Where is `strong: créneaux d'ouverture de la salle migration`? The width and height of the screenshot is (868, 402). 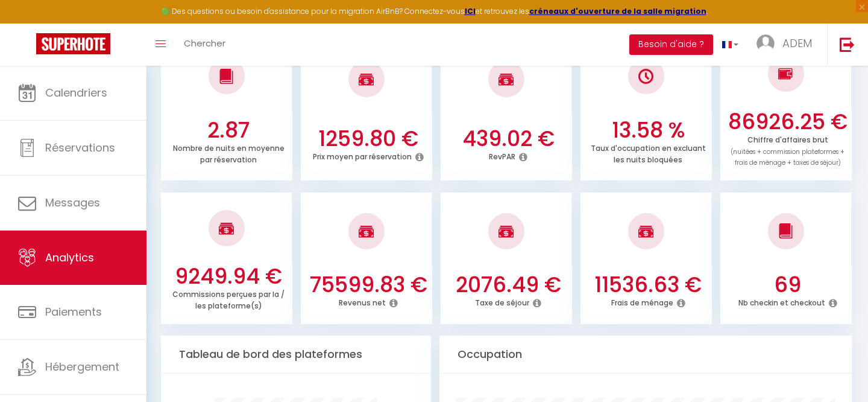
strong: créneaux d'ouverture de la salle migration is located at coordinates (618, 11).